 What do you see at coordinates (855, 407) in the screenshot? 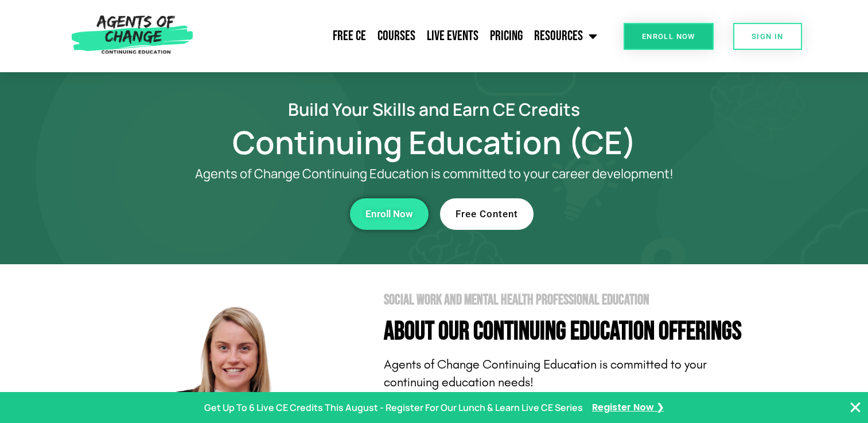
I see `button: Close Banner` at bounding box center [855, 407].